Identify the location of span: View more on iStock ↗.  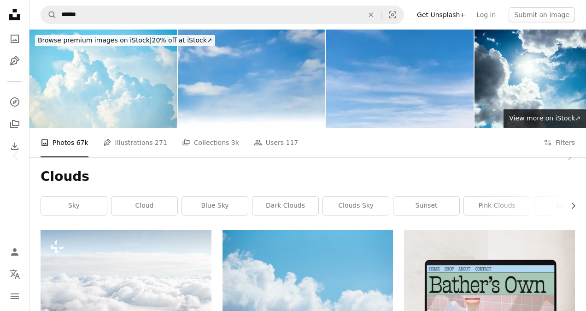
(545, 118).